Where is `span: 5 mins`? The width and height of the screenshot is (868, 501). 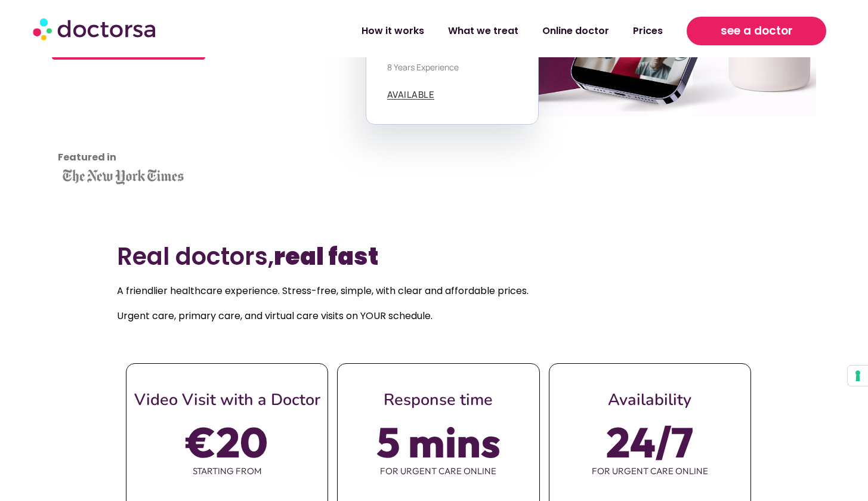
span: 5 mins is located at coordinates (438, 442).